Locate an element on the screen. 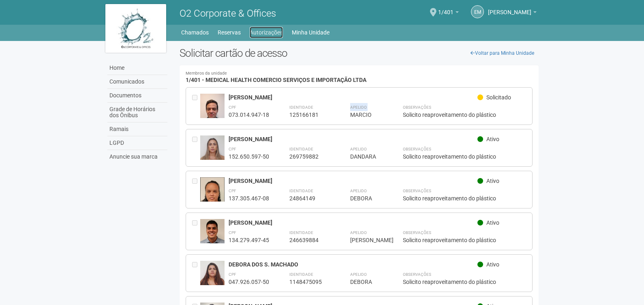 This screenshot has height=305, width=644. a: LGPD is located at coordinates (137, 143).